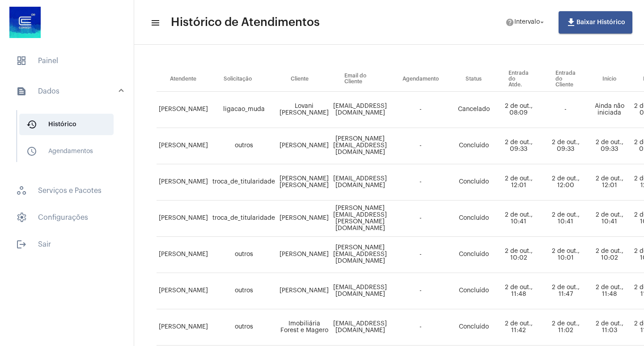 This screenshot has width=644, height=346. I want to click on th: Atendente, so click(184, 79).